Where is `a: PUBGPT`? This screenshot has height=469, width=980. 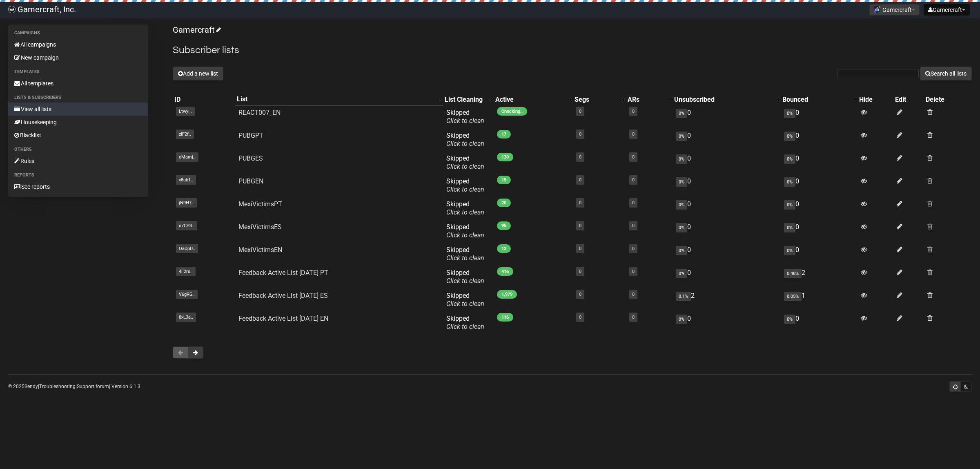
a: PUBGPT is located at coordinates (251, 136).